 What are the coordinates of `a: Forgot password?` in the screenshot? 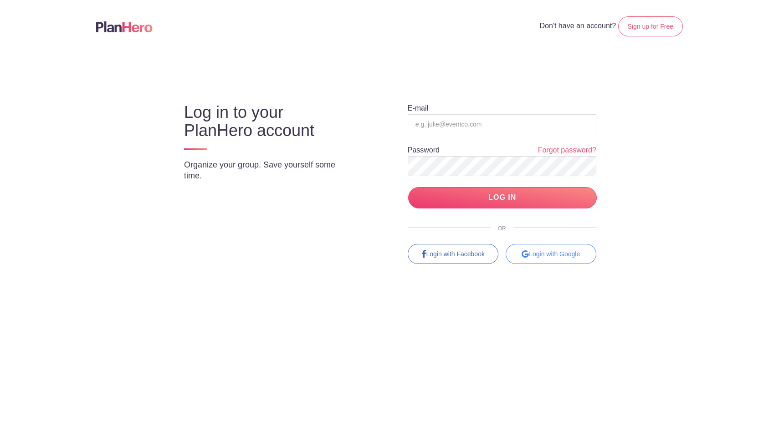 It's located at (567, 150).